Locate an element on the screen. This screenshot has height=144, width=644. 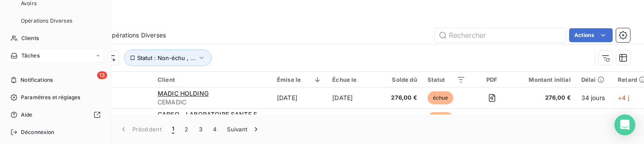
button: 4 is located at coordinates (215, 129).